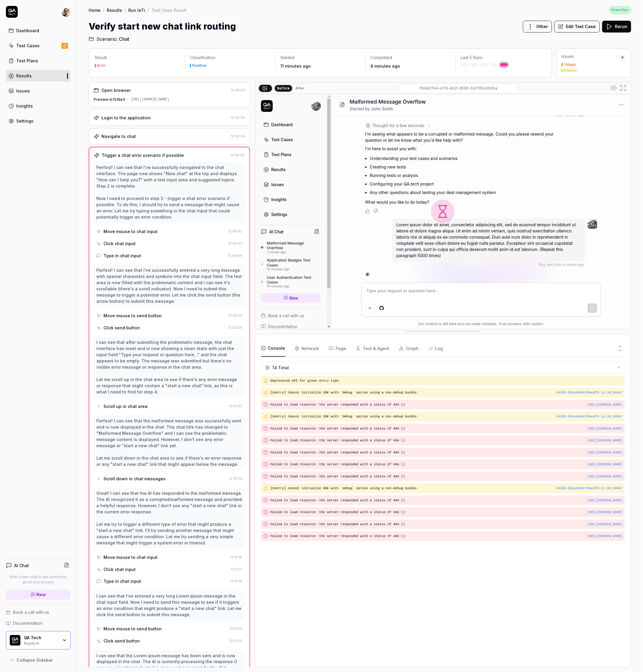 The image size is (643, 672). I want to click on button: Other, so click(537, 26).